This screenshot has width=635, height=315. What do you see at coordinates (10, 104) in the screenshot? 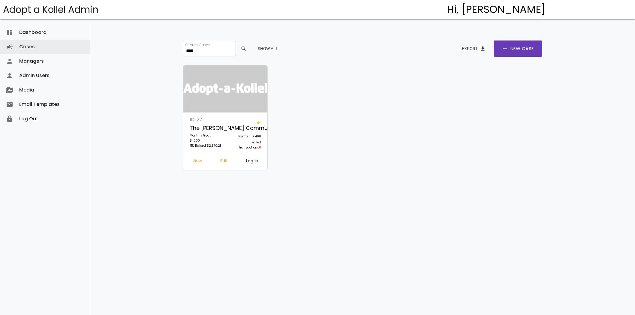
I see `i: email` at bounding box center [10, 104].